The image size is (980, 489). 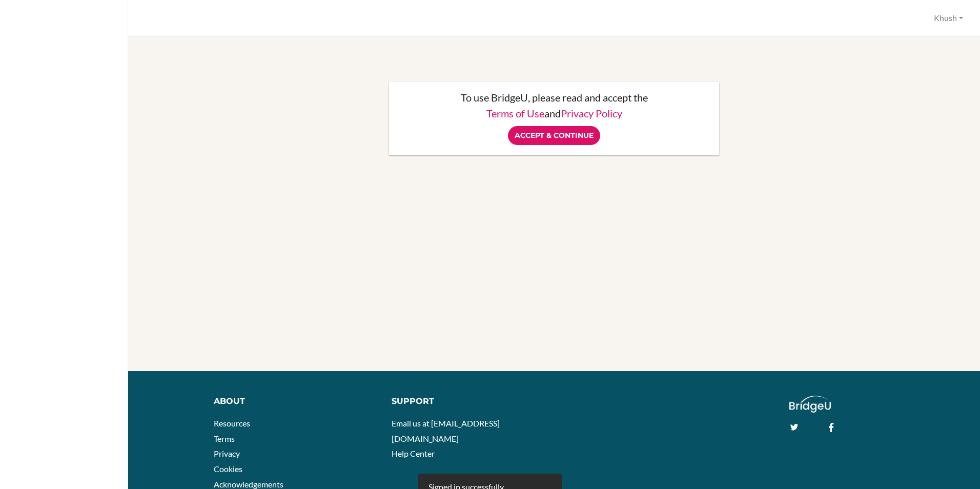 I want to click on div: Support, so click(x=468, y=401).